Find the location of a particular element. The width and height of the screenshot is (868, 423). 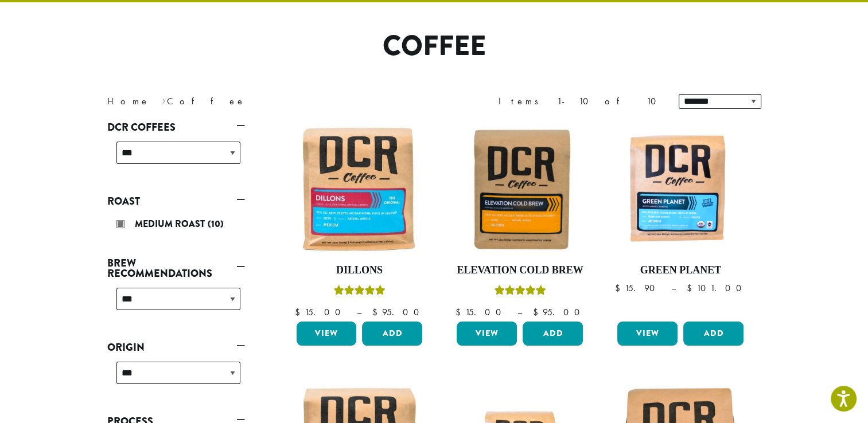

nav: Breadcrumb is located at coordinates (262, 101).